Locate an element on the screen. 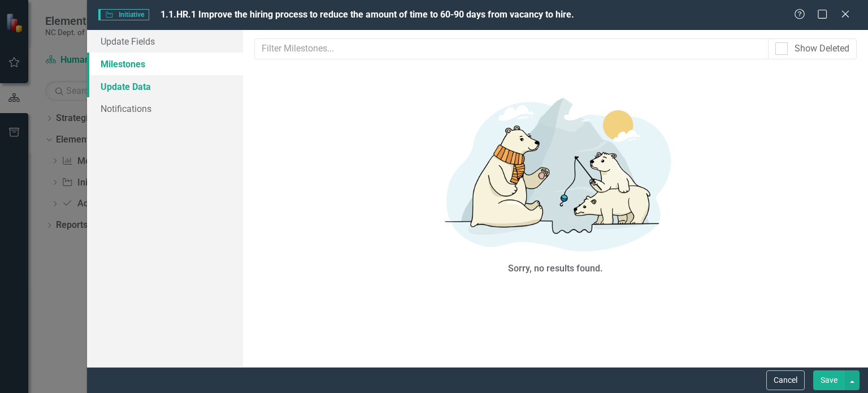 This screenshot has height=393, width=868. div: Show Deleted is located at coordinates (822, 49).